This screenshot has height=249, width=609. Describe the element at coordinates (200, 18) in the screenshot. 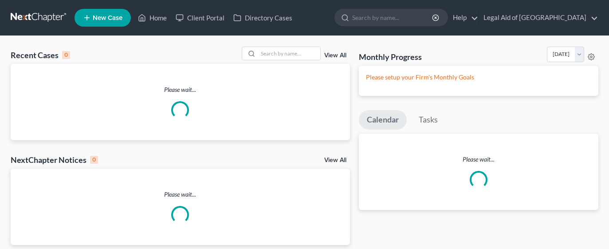

I see `a: Client Portal` at that location.